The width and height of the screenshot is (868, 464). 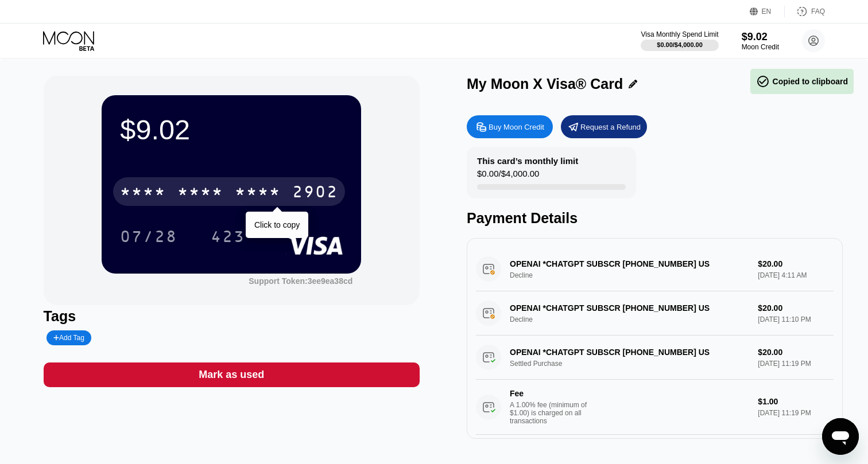 What do you see at coordinates (231, 375) in the screenshot?
I see `div: Mark as used` at bounding box center [231, 375].